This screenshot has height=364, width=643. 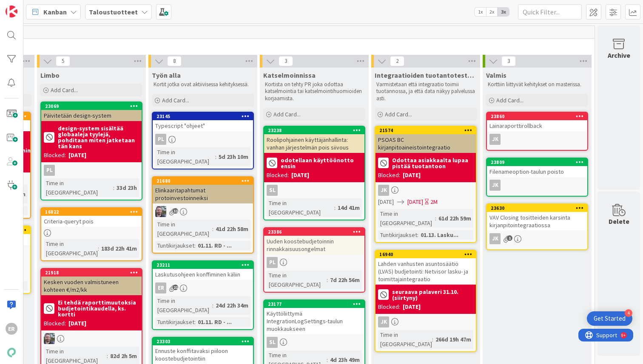 What do you see at coordinates (454, 218) in the screenshot?
I see `div: 61d 22h 59m` at bounding box center [454, 218].